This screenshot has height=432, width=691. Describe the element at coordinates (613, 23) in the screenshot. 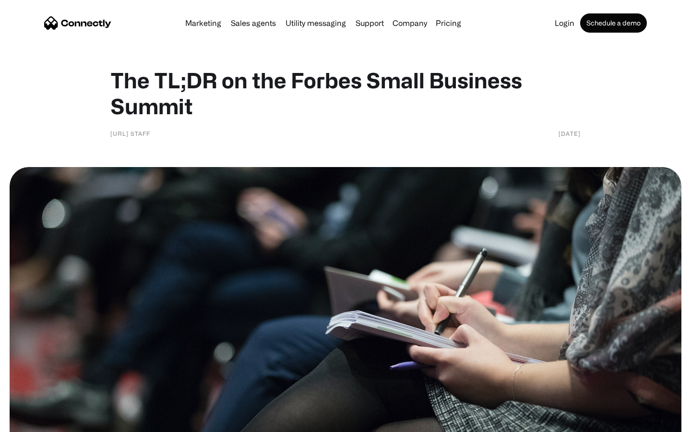

I see `a: Schedule a demo` at that location.